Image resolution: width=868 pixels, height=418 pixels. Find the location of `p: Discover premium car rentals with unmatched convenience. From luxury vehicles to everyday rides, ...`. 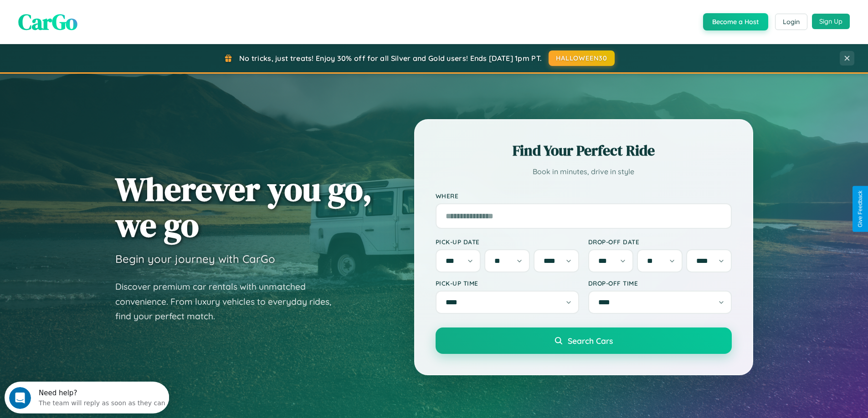

p: Discover premium car rentals with unmatched convenience. From luxury vehicles to everyday rides, ... is located at coordinates (229, 302).